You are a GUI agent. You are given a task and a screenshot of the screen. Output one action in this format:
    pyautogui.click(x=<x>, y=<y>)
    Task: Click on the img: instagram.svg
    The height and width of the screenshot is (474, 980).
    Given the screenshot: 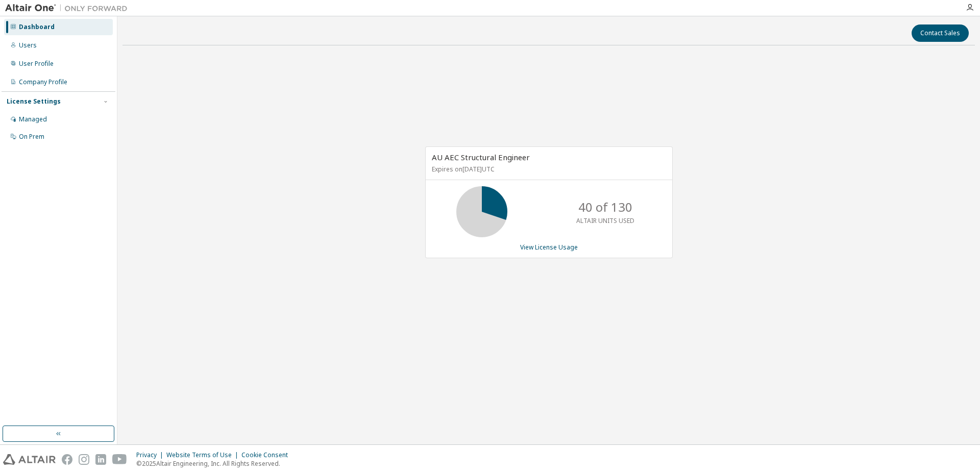 What is the action you would take?
    pyautogui.click(x=84, y=459)
    